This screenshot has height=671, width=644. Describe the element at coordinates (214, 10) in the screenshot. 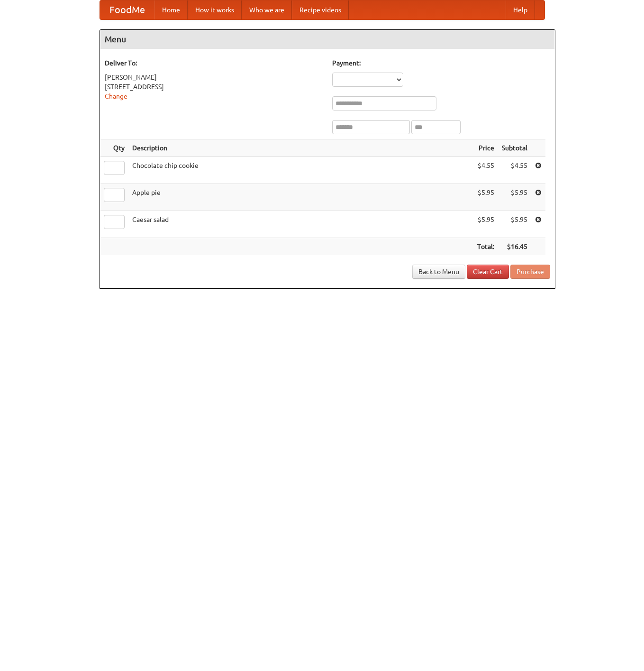

I see `a: How it works` at that location.